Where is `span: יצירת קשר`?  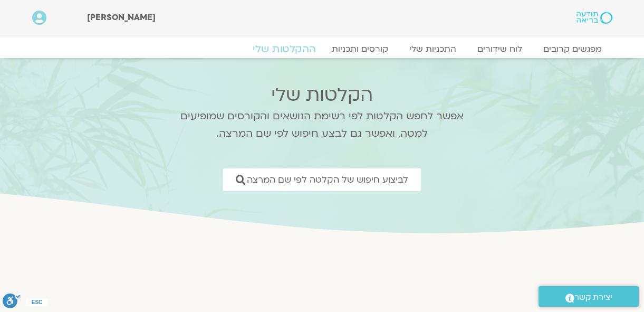
span: יצירת קשר is located at coordinates (594, 297).